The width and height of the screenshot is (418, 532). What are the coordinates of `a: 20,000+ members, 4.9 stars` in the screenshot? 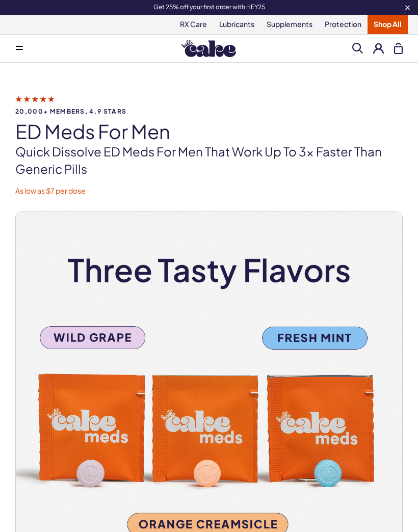 It's located at (209, 104).